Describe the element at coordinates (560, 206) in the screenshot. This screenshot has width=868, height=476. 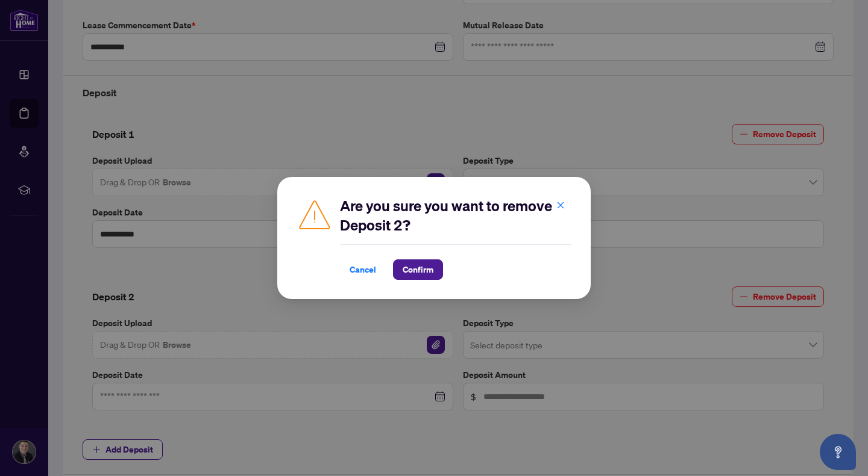
I see `span: close` at that location.